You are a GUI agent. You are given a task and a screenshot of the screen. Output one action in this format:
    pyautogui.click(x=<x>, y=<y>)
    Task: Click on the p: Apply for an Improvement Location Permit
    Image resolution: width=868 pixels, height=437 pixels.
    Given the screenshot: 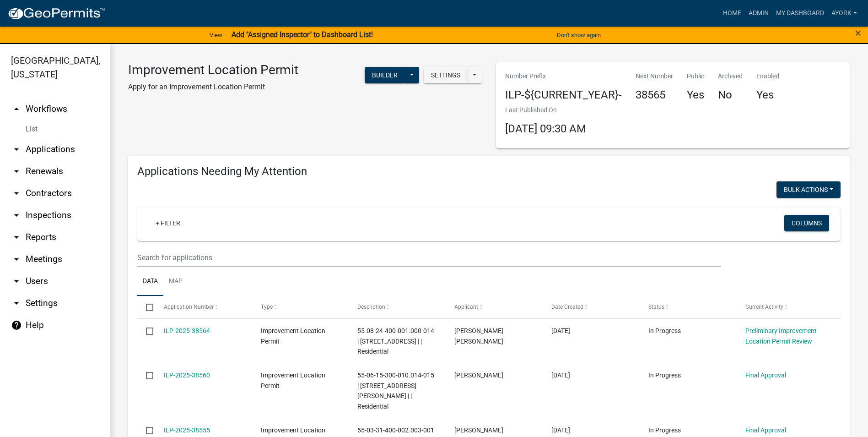 What is the action you would take?
    pyautogui.click(x=214, y=87)
    